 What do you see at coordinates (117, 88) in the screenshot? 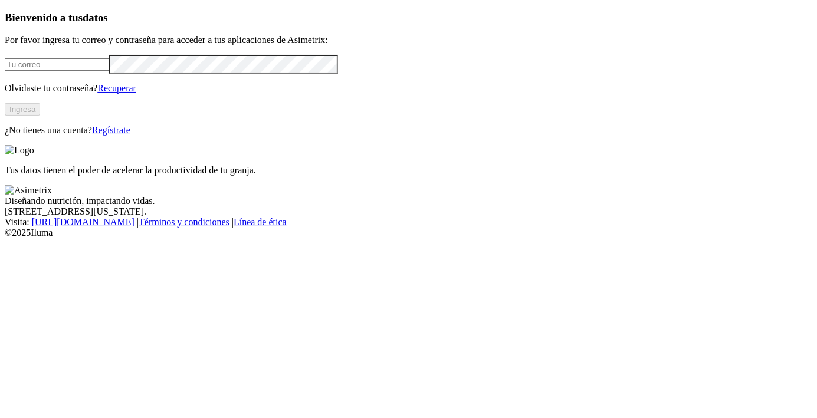
I see `a: Recuperar` at bounding box center [117, 88].